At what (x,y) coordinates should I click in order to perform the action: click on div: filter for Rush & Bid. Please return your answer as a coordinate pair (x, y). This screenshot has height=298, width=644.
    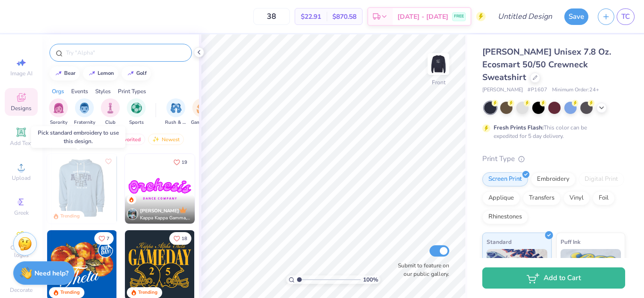
    Looking at the image, I should click on (176, 112).